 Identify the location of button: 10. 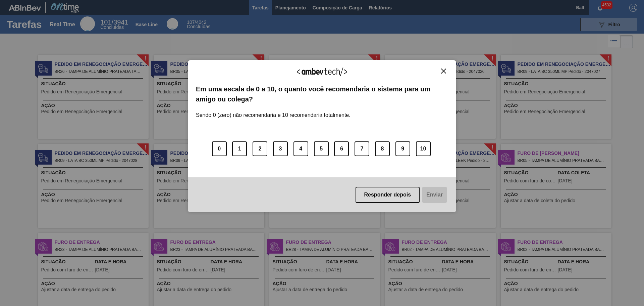
(423, 149).